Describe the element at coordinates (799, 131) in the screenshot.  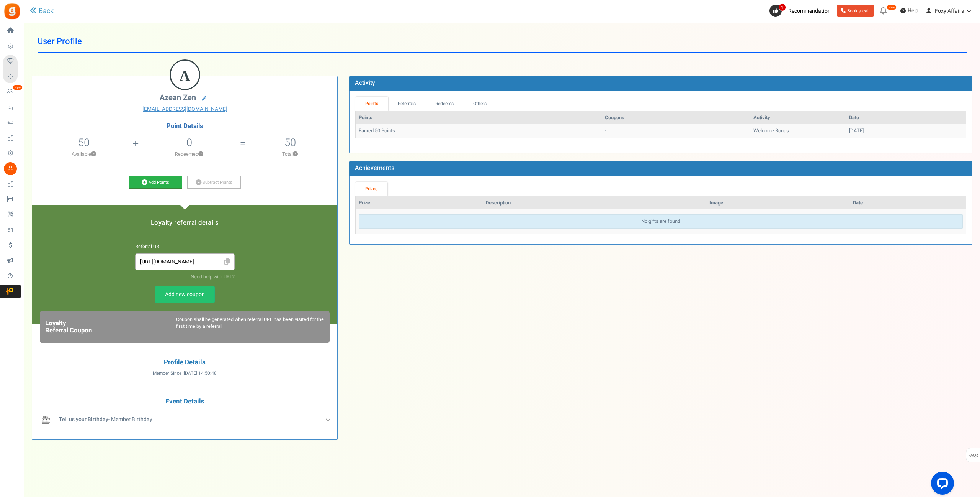
I see `td: Welcome Bonus` at that location.